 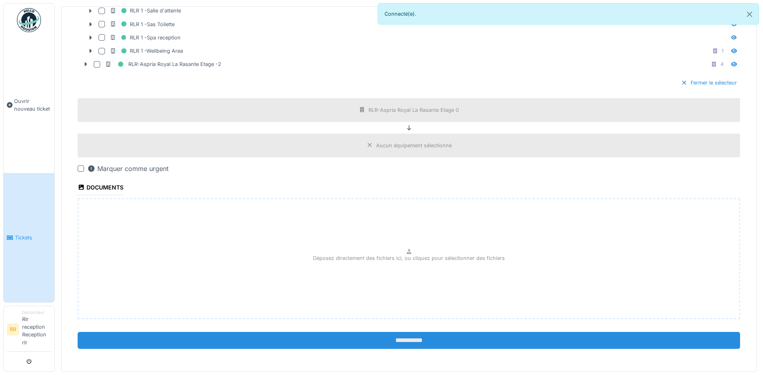 What do you see at coordinates (409, 258) in the screenshot?
I see `p: Déposez directement des fichiers ici, ou cliquez pour sélectionner des fichiers` at bounding box center [409, 258].